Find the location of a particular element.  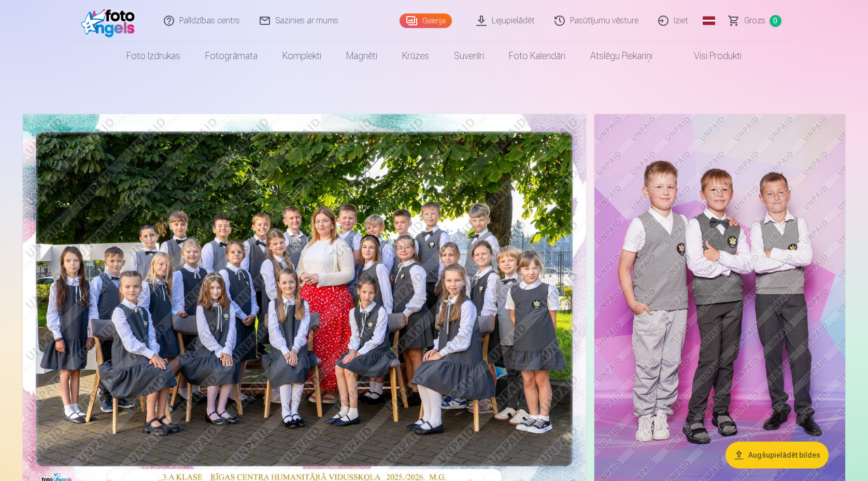

a: Krūzes is located at coordinates (415, 56).